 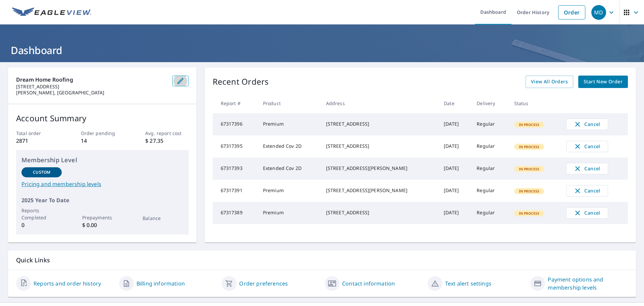 I want to click on p: $ 27.35, so click(x=167, y=141).